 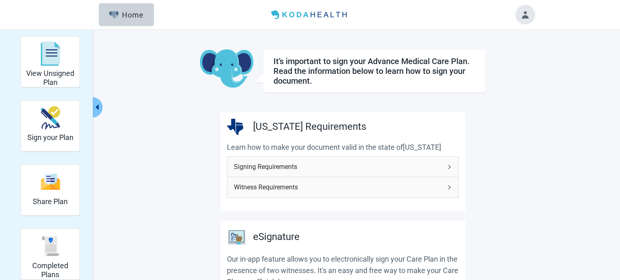 I want to click on div: Witness Requirements, so click(x=343, y=187).